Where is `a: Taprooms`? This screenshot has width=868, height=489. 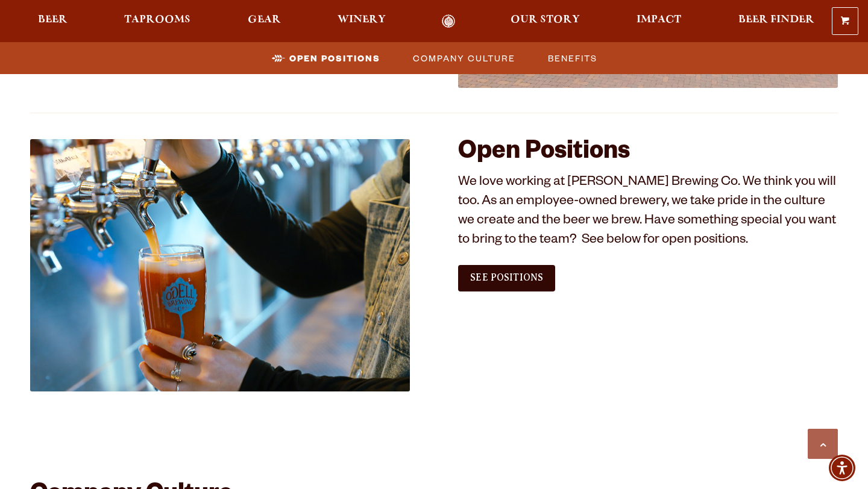
a: Taprooms is located at coordinates (158, 21).